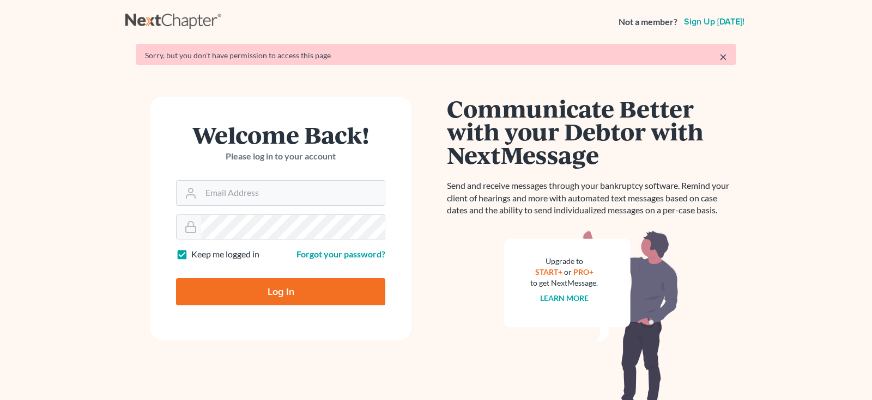 Image resolution: width=872 pixels, height=400 pixels. I want to click on div: to get NextMessage., so click(564, 283).